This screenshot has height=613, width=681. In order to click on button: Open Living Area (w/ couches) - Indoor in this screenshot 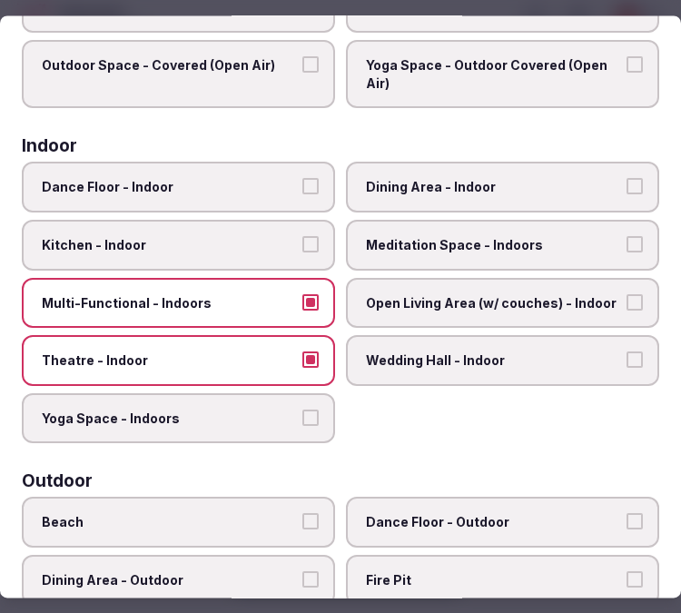, I will do `click(635, 302)`.